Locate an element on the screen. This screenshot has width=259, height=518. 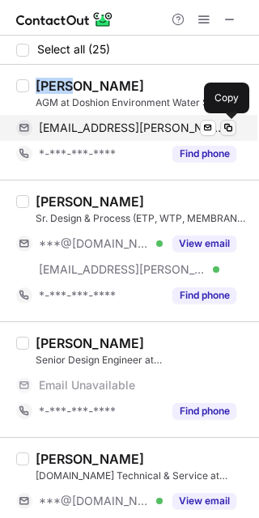
img: ContactOut v5.3.10 is located at coordinates (65, 19).